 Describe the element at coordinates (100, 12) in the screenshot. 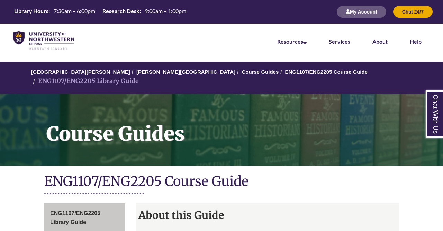

I see `a: Hours Today` at that location.